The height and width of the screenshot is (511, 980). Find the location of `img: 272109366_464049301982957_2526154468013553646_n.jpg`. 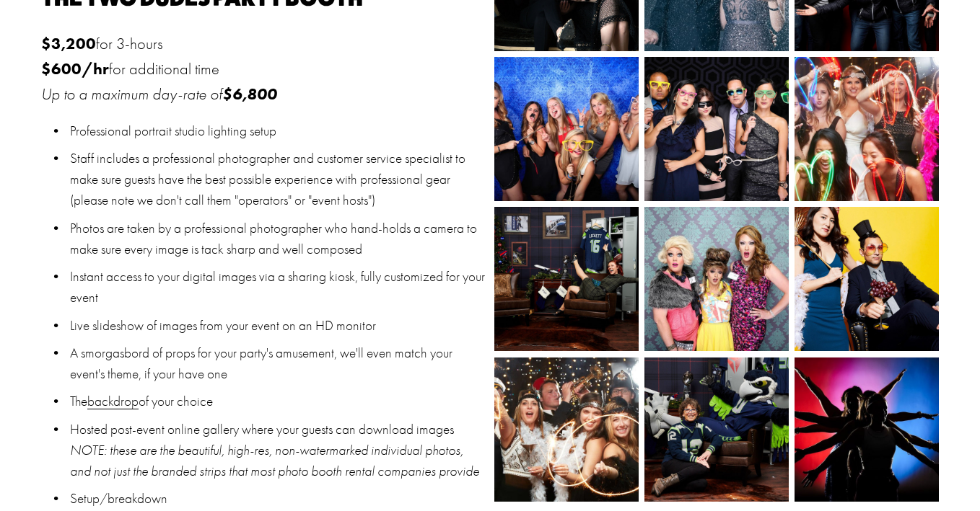

img: 272109366_464049301982957_2526154468013553646_n.jpg is located at coordinates (867, 430).